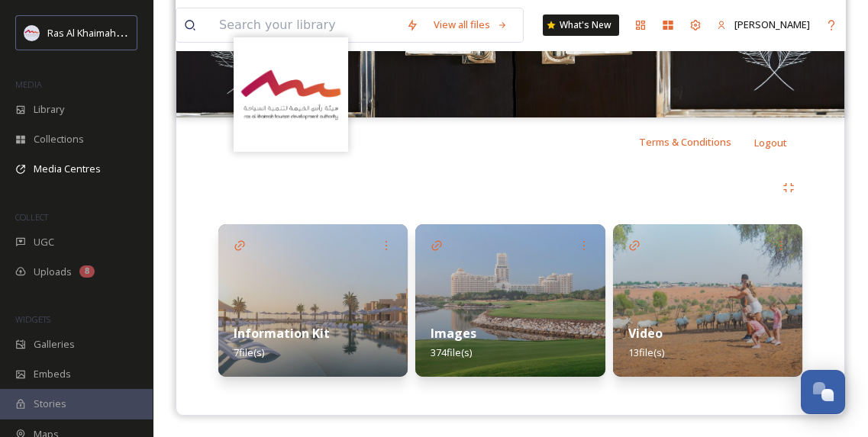 Image resolution: width=868 pixels, height=437 pixels. Describe the element at coordinates (452, 353) in the screenshot. I see `span: 374 file(s)` at that location.